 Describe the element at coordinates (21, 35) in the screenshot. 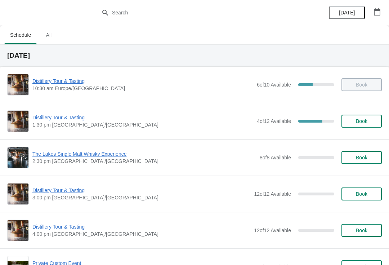

I see `span: Schedule` at that location.